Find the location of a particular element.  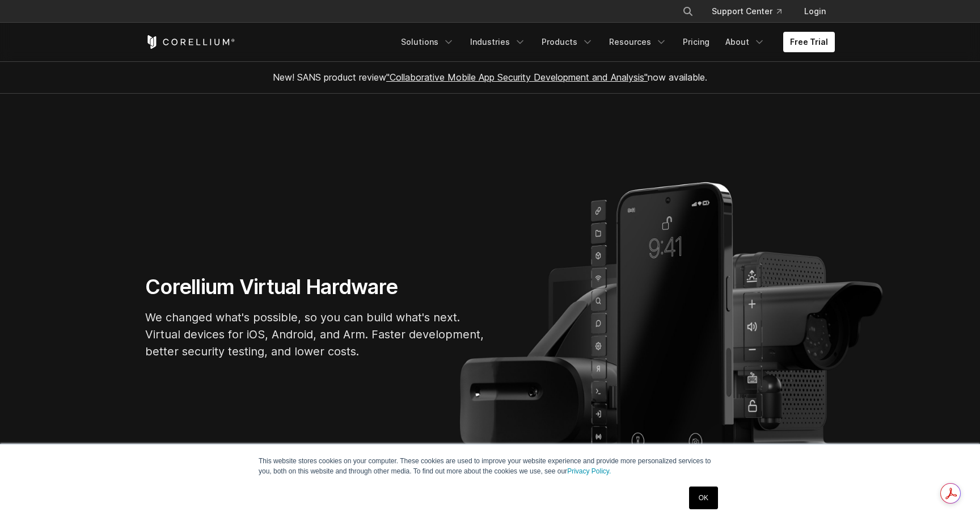

a: Solutions is located at coordinates (428, 42).